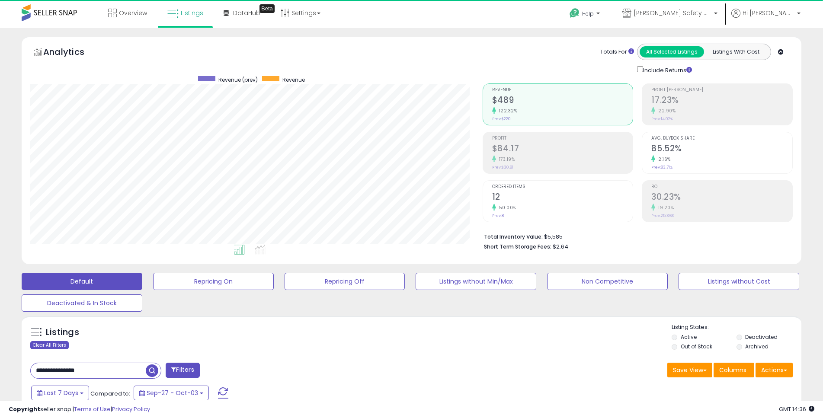  What do you see at coordinates (562, 198) in the screenshot?
I see `h2: 12` at bounding box center [562, 198].